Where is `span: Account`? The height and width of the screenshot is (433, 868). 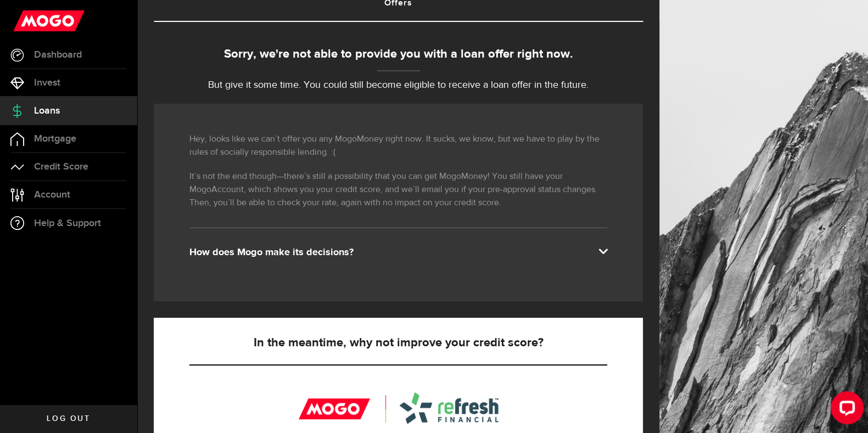
span: Account is located at coordinates (52, 195).